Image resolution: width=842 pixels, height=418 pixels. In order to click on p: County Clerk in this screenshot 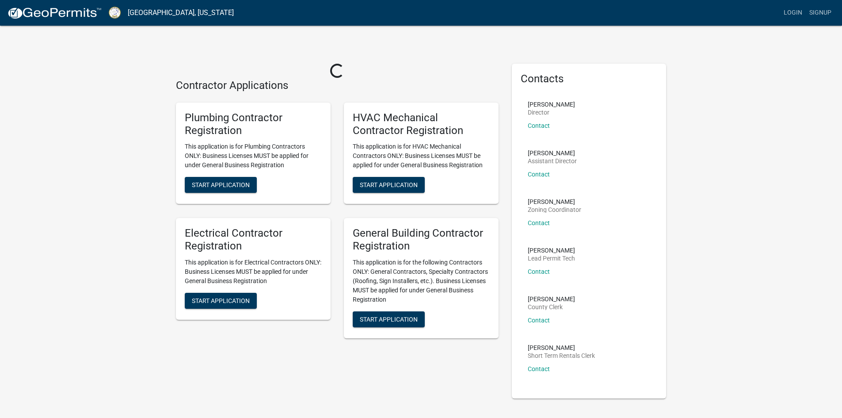, I will do `click(551, 307)`.